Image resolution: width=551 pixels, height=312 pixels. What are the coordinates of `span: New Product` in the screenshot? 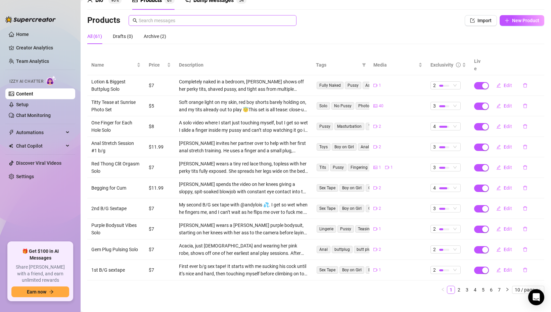 It's located at (526, 20).